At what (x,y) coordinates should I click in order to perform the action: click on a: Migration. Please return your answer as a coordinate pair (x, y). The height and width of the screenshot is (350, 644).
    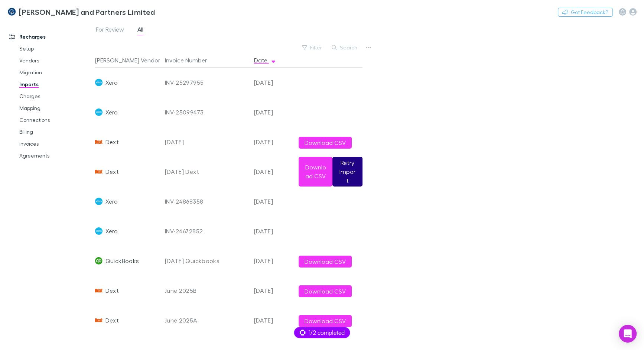
    Looking at the image, I should click on (53, 73).